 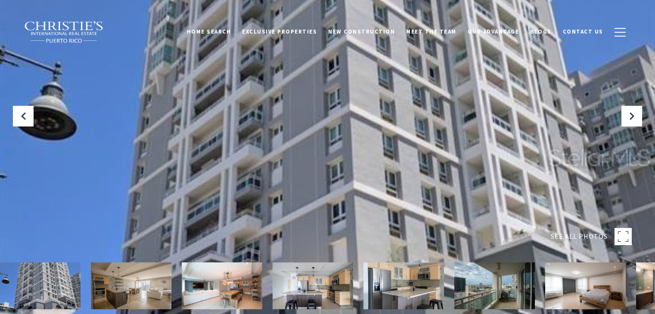 What do you see at coordinates (280, 32) in the screenshot?
I see `a: Exclusive Properties` at bounding box center [280, 32].